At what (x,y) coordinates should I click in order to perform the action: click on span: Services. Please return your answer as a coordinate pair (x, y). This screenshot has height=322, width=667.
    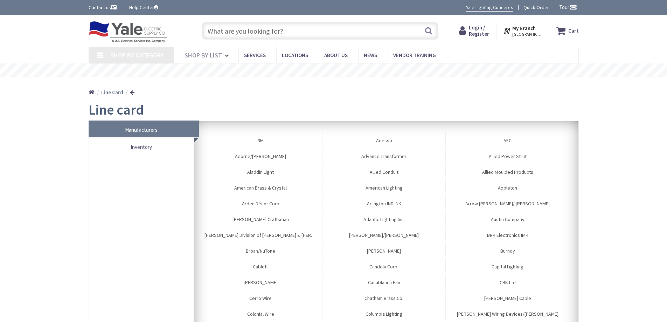
    Looking at the image, I should click on (255, 55).